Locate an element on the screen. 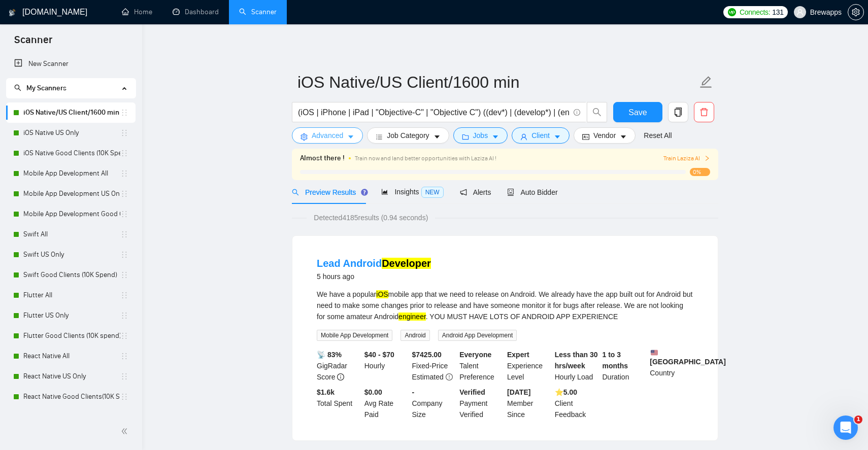 Image resolution: width=868 pixels, height=450 pixels. div: Total Spent is located at coordinates (338, 403).